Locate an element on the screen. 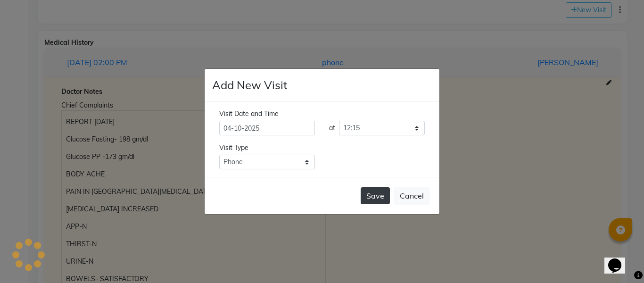 The height and width of the screenshot is (283, 644). button: Save is located at coordinates (375, 196).